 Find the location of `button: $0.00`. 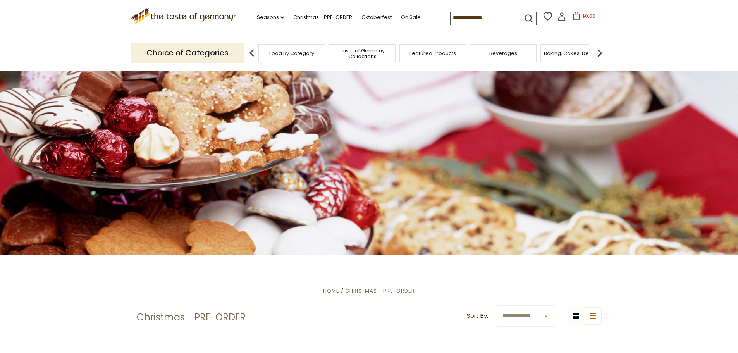

button: $0.00 is located at coordinates (584, 17).